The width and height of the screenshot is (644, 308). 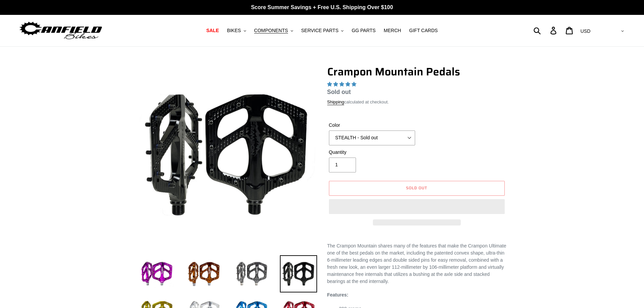 I want to click on h1: Crampon Mountain Pedals, so click(x=417, y=72).